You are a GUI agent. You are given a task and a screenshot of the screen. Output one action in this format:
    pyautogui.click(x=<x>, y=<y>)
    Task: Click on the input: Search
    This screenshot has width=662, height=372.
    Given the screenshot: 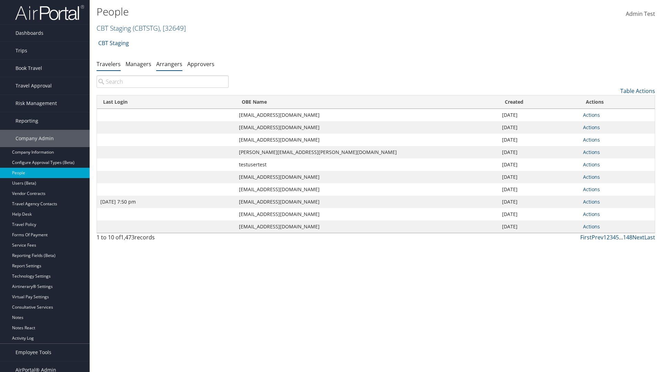 What is the action you would take?
    pyautogui.click(x=162, y=82)
    